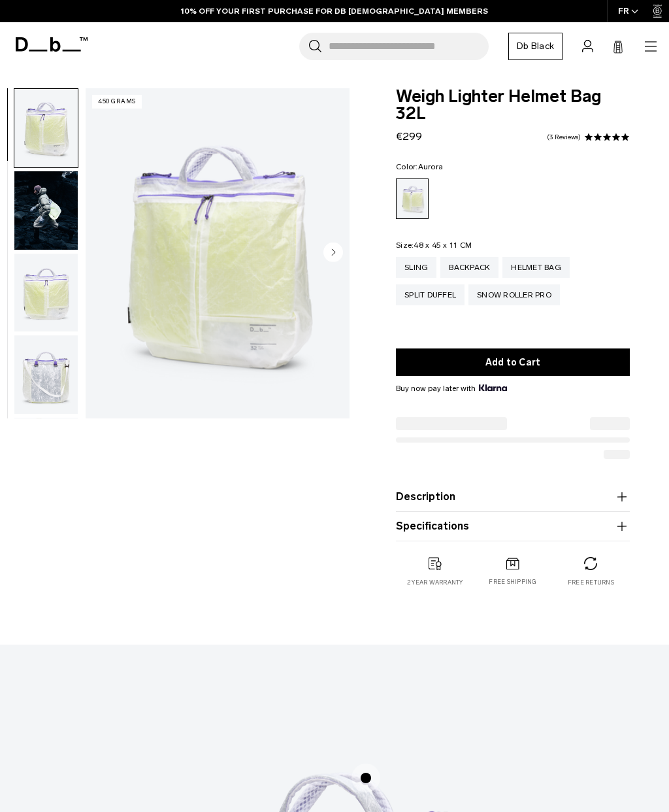 Image resolution: width=669 pixels, height=812 pixels. I want to click on a: Aurora, so click(412, 199).